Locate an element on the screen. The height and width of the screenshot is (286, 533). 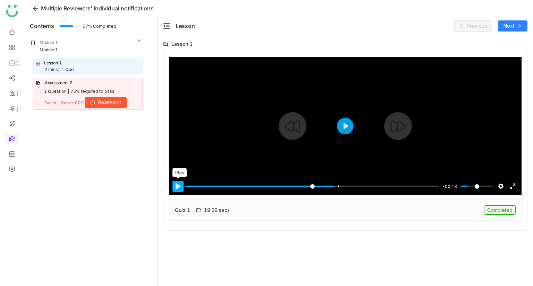
span: Next is located at coordinates (508, 26).